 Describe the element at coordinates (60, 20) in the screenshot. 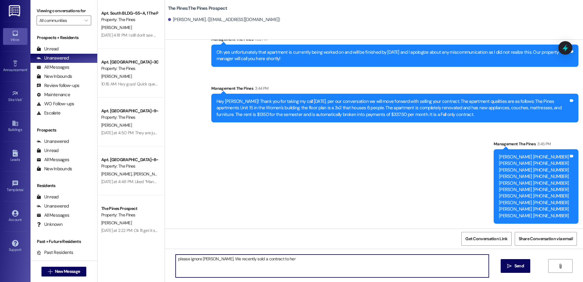

I see `input: All communities` at that location.